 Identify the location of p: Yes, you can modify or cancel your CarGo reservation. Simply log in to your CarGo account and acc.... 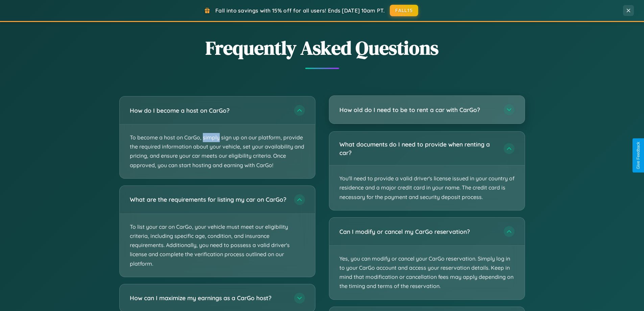
(427, 272).